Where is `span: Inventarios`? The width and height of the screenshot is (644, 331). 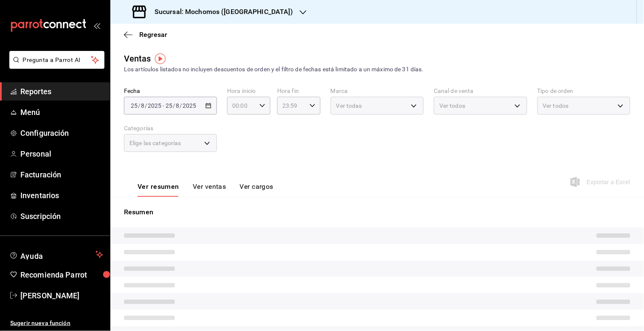 span: Inventarios is located at coordinates (61, 195).